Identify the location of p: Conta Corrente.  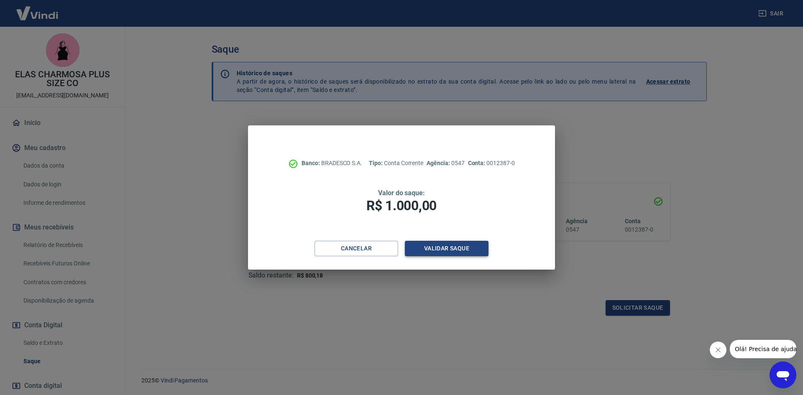
(396, 163).